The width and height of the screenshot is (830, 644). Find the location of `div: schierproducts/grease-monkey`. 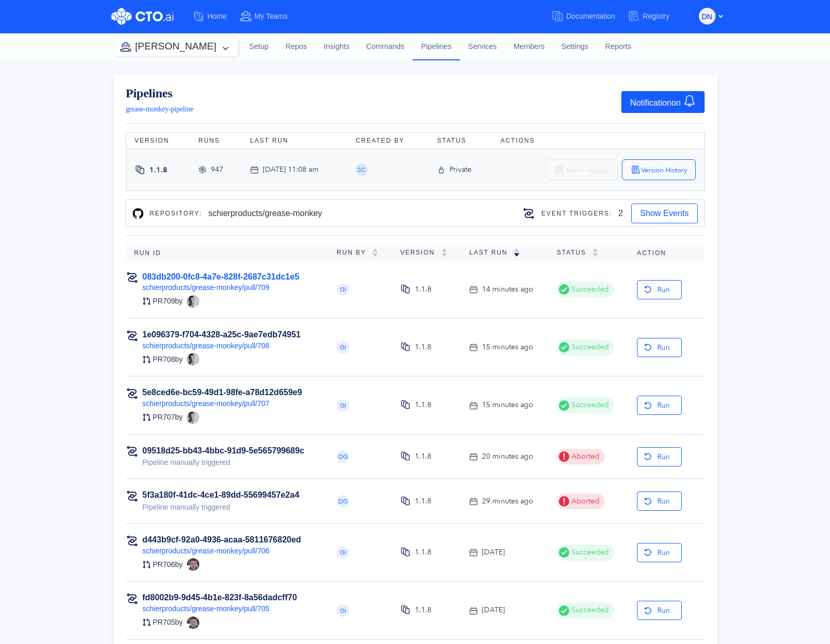

div: schierproducts/grease-monkey is located at coordinates (265, 214).